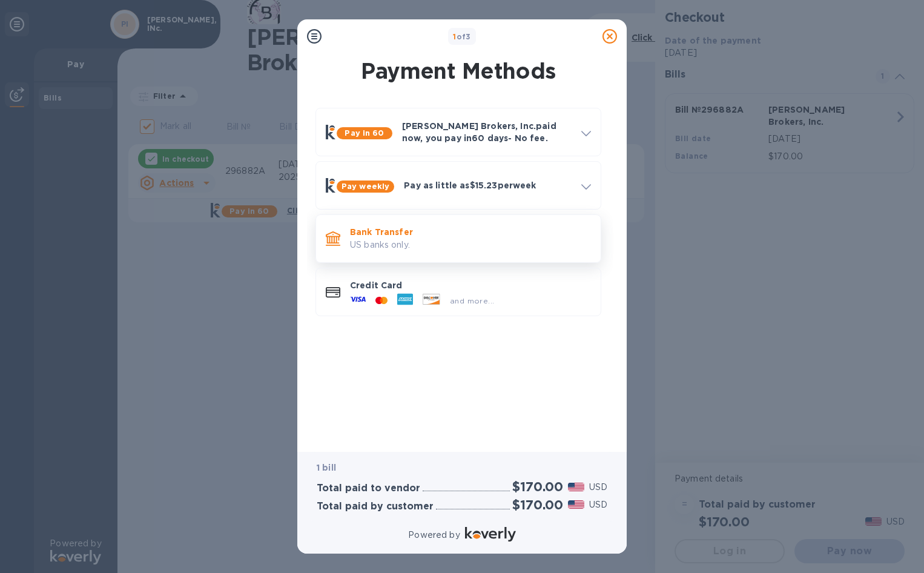  I want to click on p: Powered by, so click(434, 535).